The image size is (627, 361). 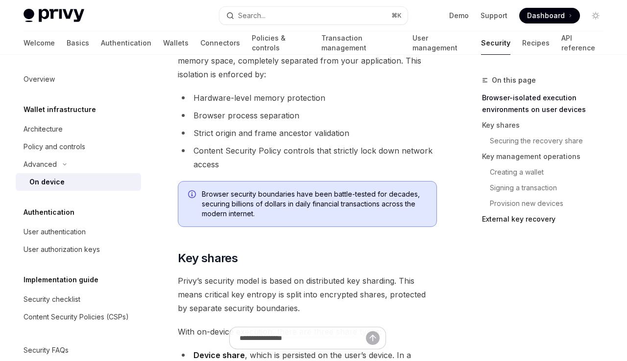 What do you see at coordinates (52, 300) in the screenshot?
I see `div: Security checklist` at bounding box center [52, 300].